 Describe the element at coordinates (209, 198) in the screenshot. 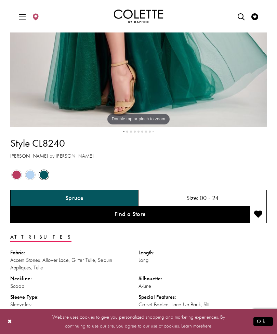

I see `h5: 00 - 24` at that location.